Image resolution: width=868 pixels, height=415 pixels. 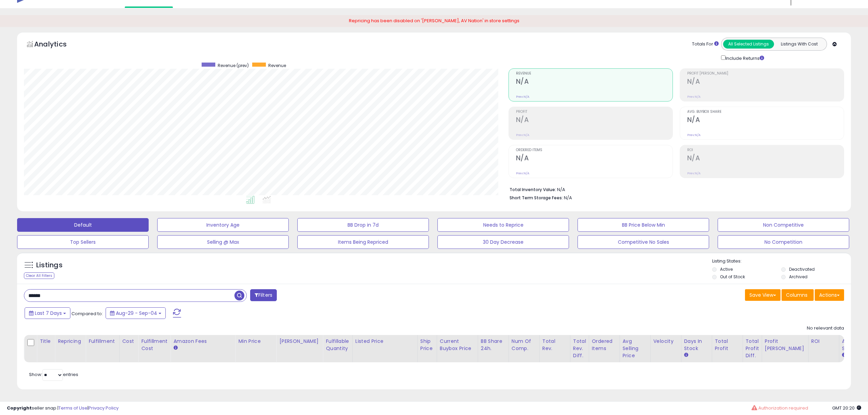 I want to click on span: Compared to:, so click(x=87, y=314).